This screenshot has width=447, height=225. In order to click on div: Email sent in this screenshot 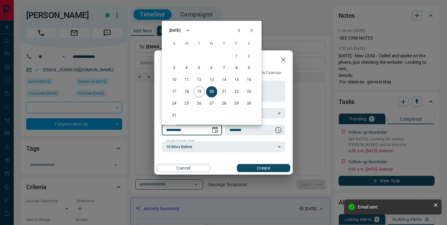, I will do `click(394, 207)`.